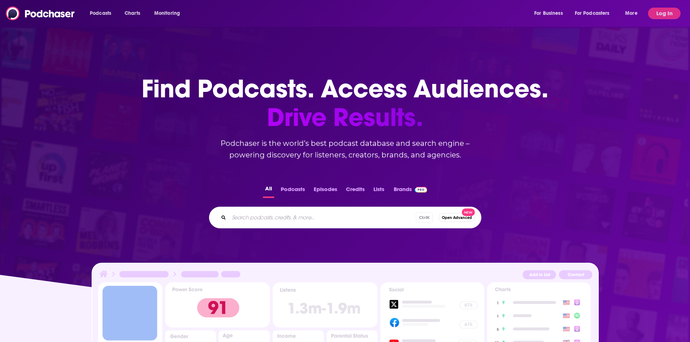 The height and width of the screenshot is (342, 690). What do you see at coordinates (457, 218) in the screenshot?
I see `button: Open AdvancedNew` at bounding box center [457, 218].